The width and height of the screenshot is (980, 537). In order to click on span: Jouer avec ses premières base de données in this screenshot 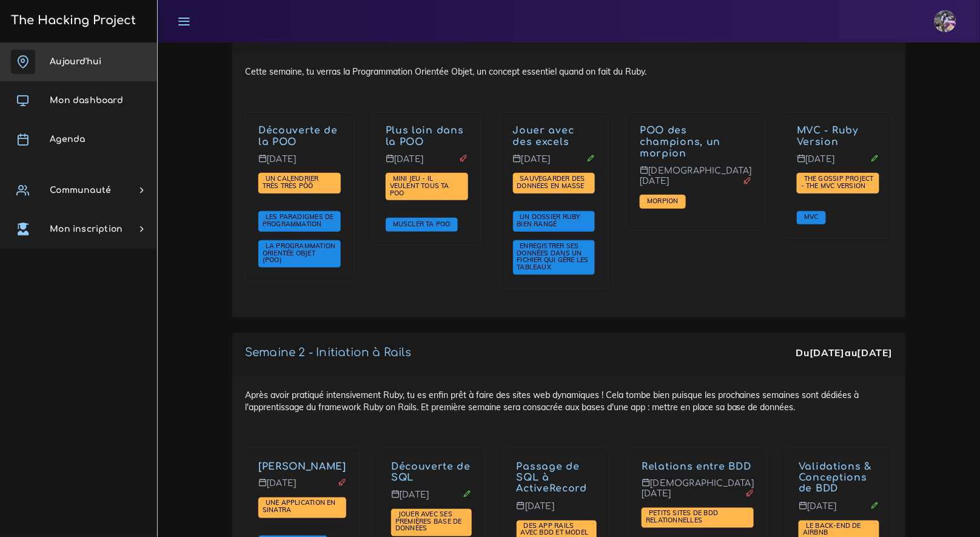, I will do `click(429, 522)`.